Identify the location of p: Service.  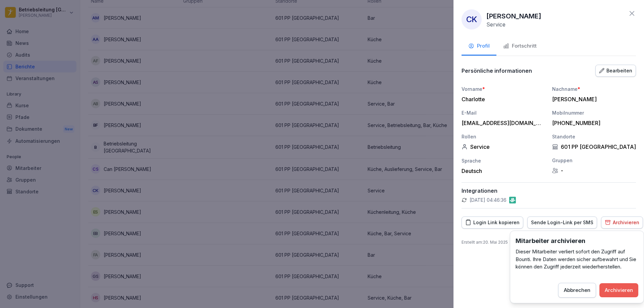
(495, 24).